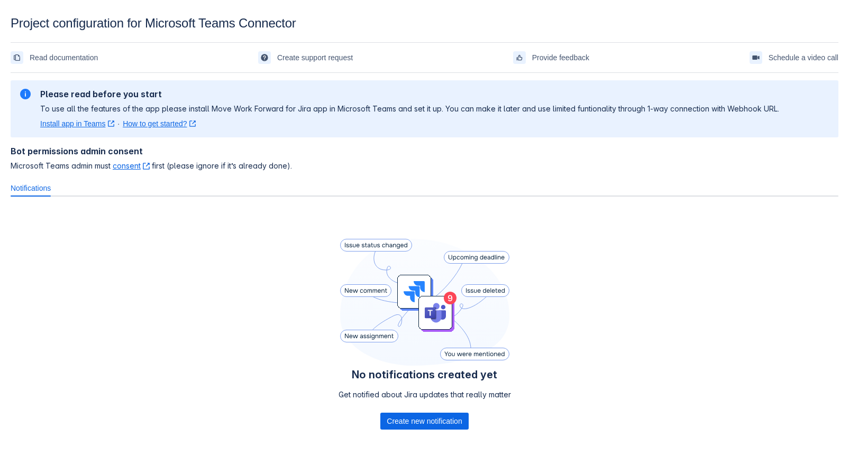 This screenshot has width=849, height=456. What do you see at coordinates (803, 58) in the screenshot?
I see `span: Schedule a video call` at bounding box center [803, 58].